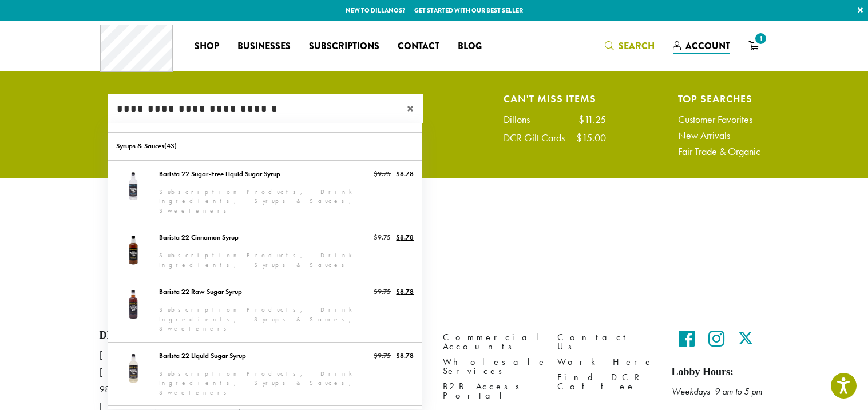  I want to click on div: DCR Gift Cards, so click(540, 138).